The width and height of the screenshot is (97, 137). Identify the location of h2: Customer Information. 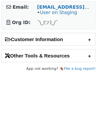
(48, 39).